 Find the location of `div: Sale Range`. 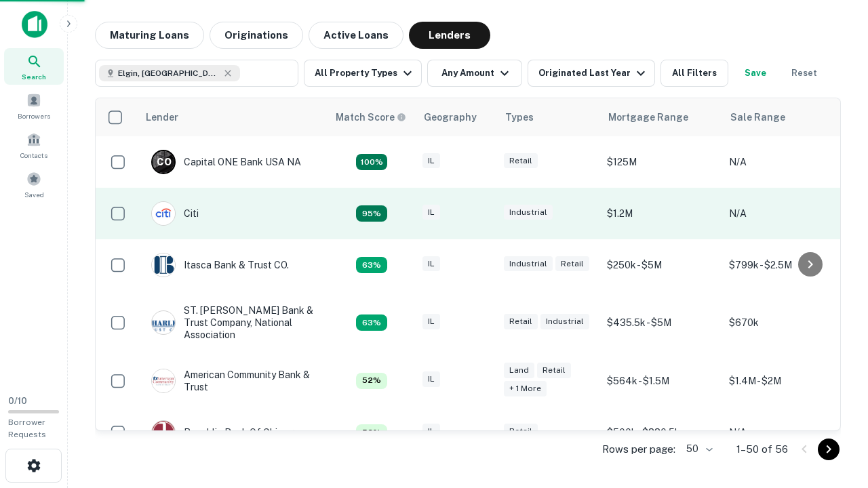

div: Sale Range is located at coordinates (758, 117).